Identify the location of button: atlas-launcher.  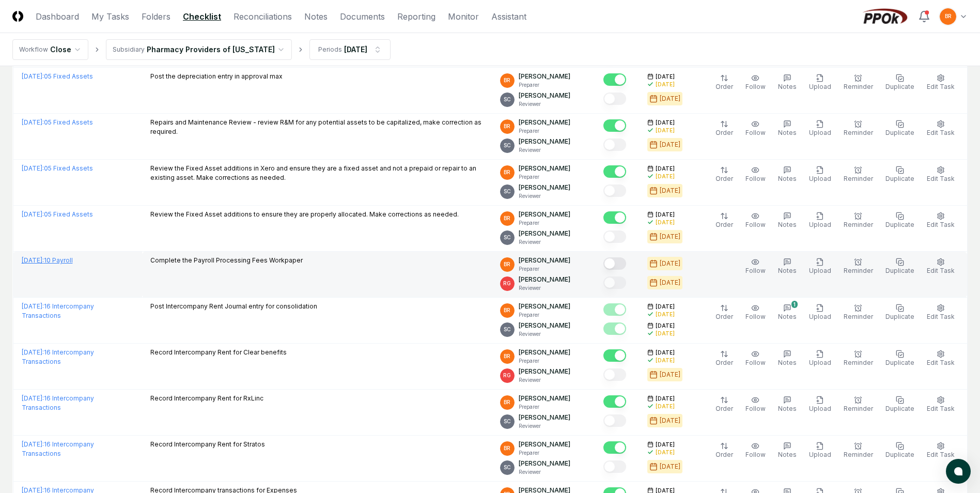
(958, 471).